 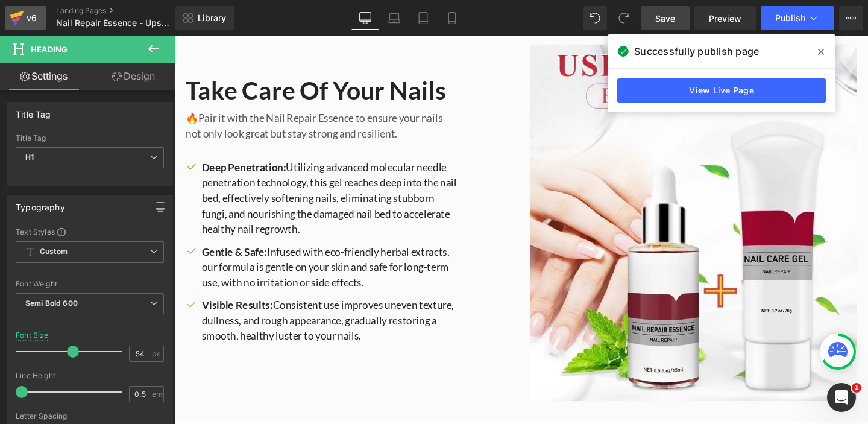 What do you see at coordinates (90, 416) in the screenshot?
I see `div: Letter Spacing` at bounding box center [90, 416].